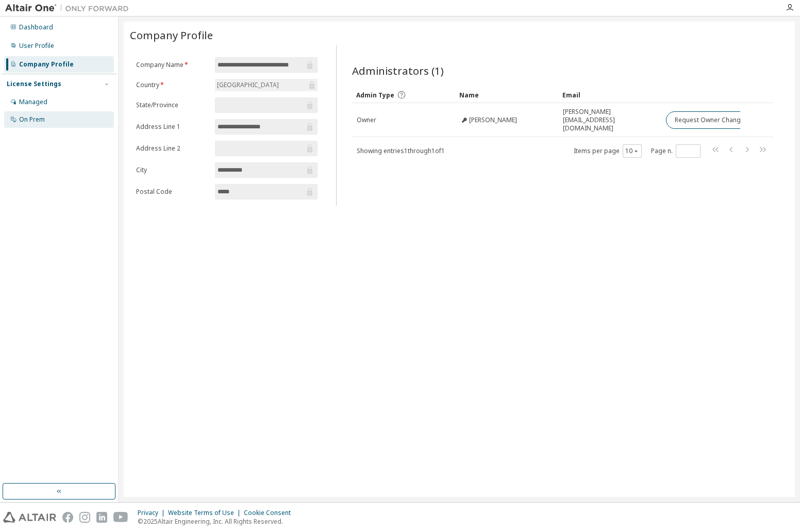  I want to click on span: Admin Type, so click(375, 95).